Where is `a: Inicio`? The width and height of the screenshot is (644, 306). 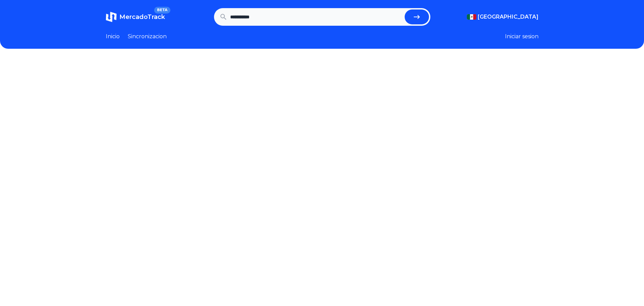
a: Inicio is located at coordinates (113, 37).